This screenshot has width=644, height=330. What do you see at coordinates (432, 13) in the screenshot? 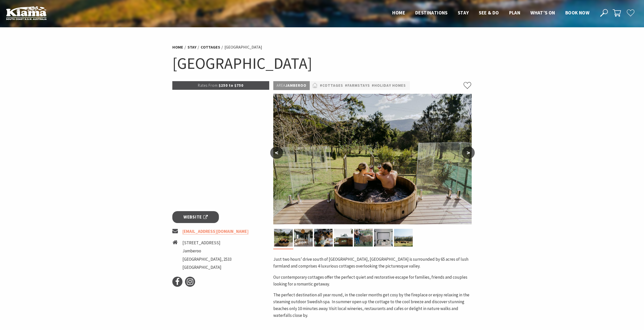
I see `span: Destinations` at bounding box center [432, 13].